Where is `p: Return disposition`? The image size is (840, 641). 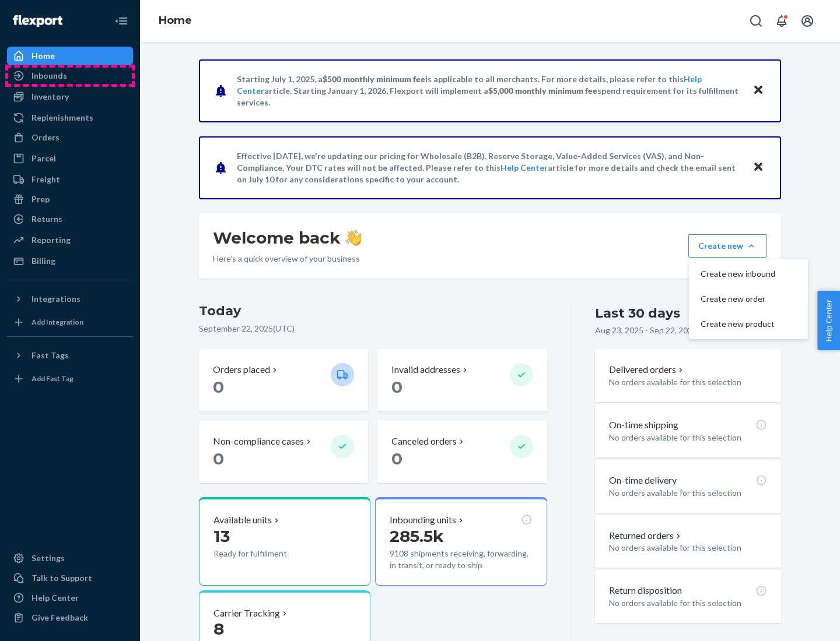 p: Return disposition is located at coordinates (645, 591).